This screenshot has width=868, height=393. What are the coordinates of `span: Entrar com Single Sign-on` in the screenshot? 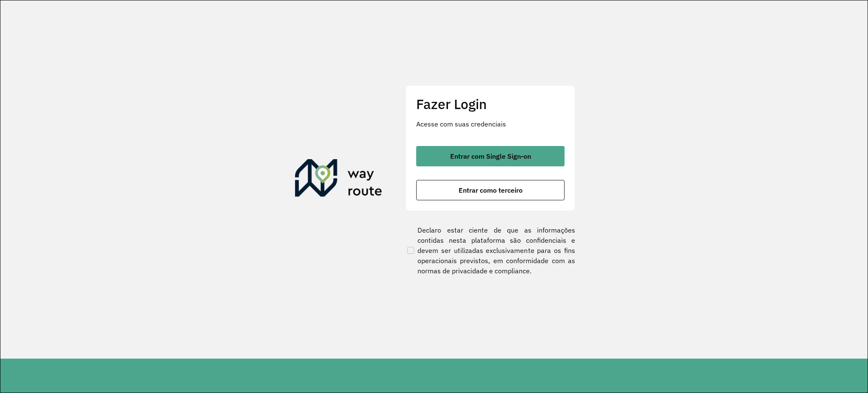 It's located at (491, 156).